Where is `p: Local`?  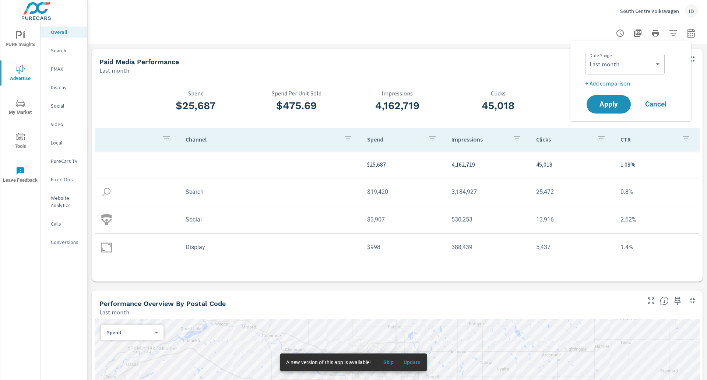 p: Local is located at coordinates (66, 143).